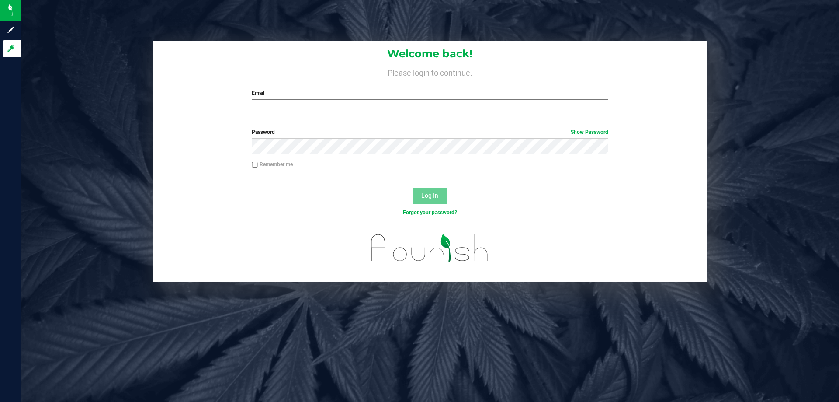 This screenshot has width=839, height=402. I want to click on a: Show Password, so click(589, 132).